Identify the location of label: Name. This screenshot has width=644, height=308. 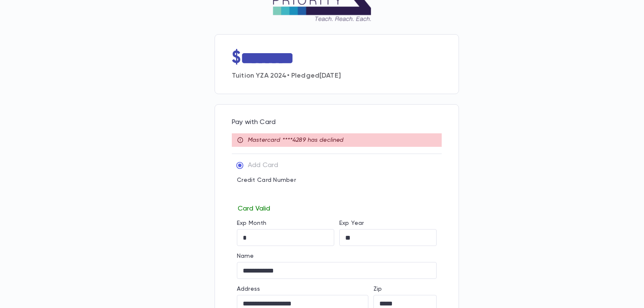
(246, 256).